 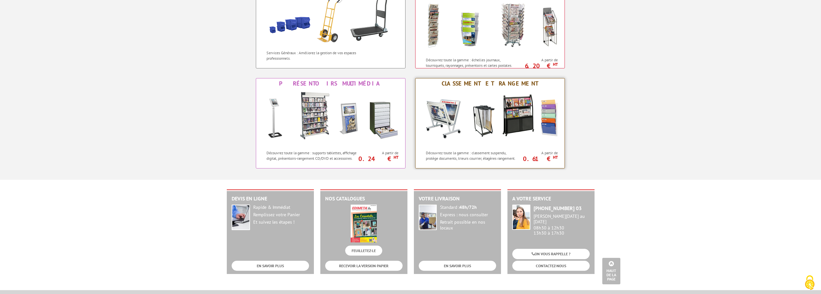 I want to click on p: 6.20 €, so click(x=537, y=66).